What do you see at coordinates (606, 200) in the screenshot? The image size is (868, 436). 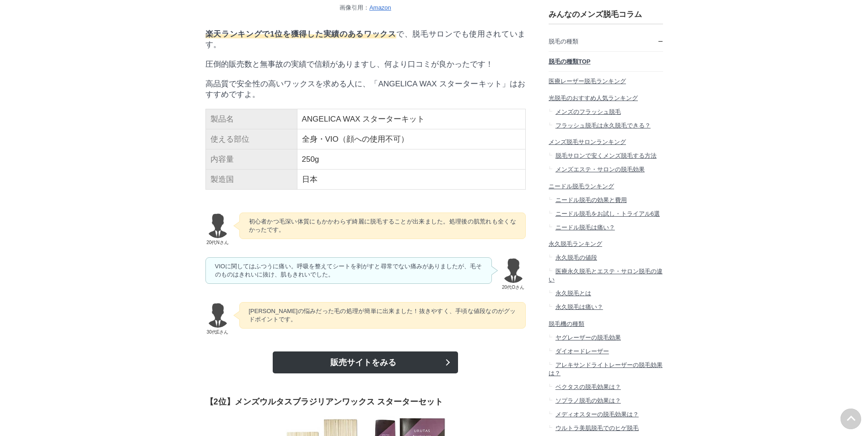 I see `a: ニードル脱毛の効果と費用` at bounding box center [606, 200].